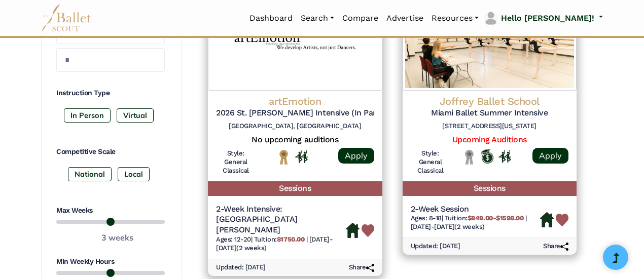  What do you see at coordinates (469, 157) in the screenshot?
I see `img: Local` at bounding box center [469, 157].